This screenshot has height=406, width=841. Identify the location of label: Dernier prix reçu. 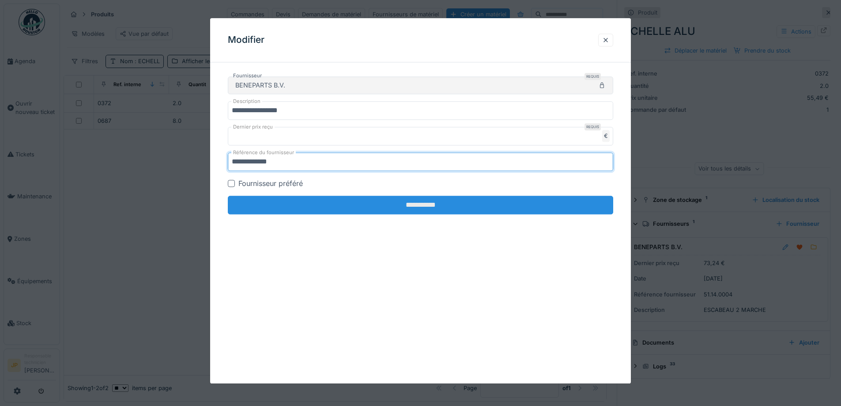
(253, 127).